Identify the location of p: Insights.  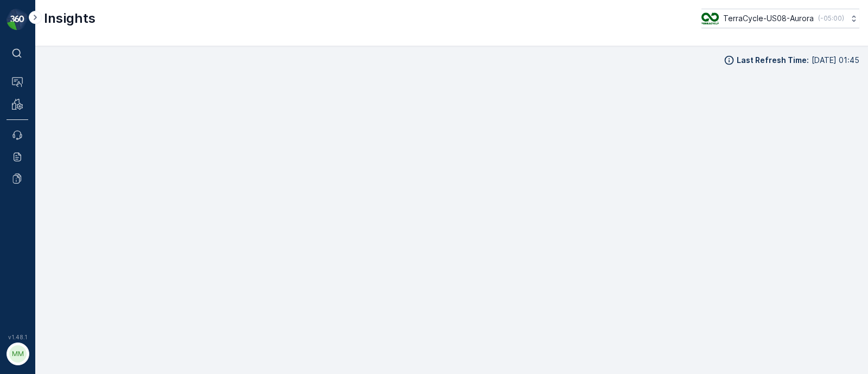
(70, 18).